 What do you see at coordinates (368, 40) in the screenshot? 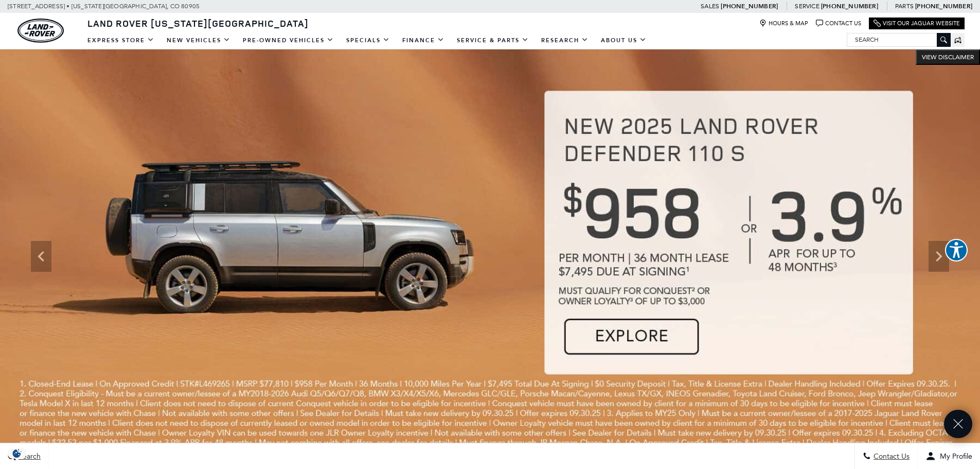
I see `a: Specials` at bounding box center [368, 40].